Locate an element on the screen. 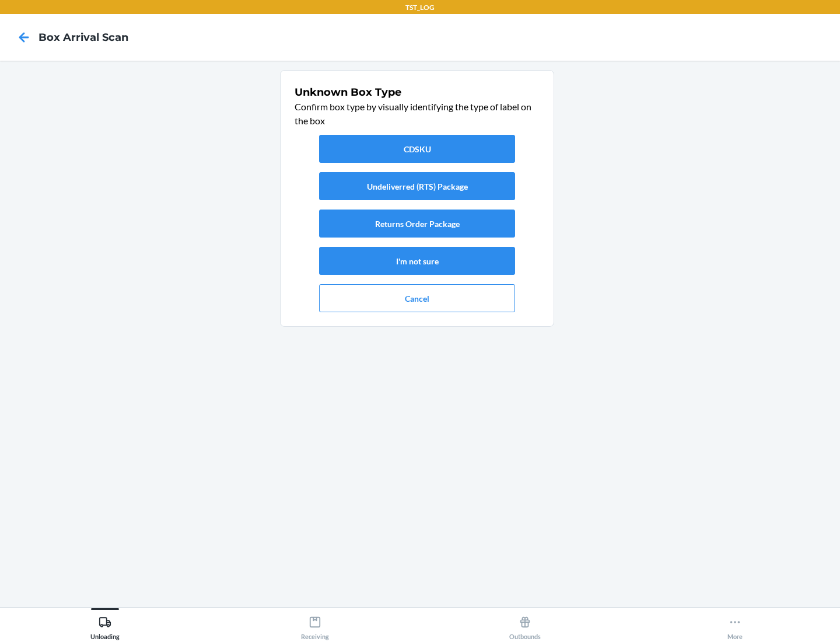 The image size is (840, 642). div: Receiving is located at coordinates (315, 625).